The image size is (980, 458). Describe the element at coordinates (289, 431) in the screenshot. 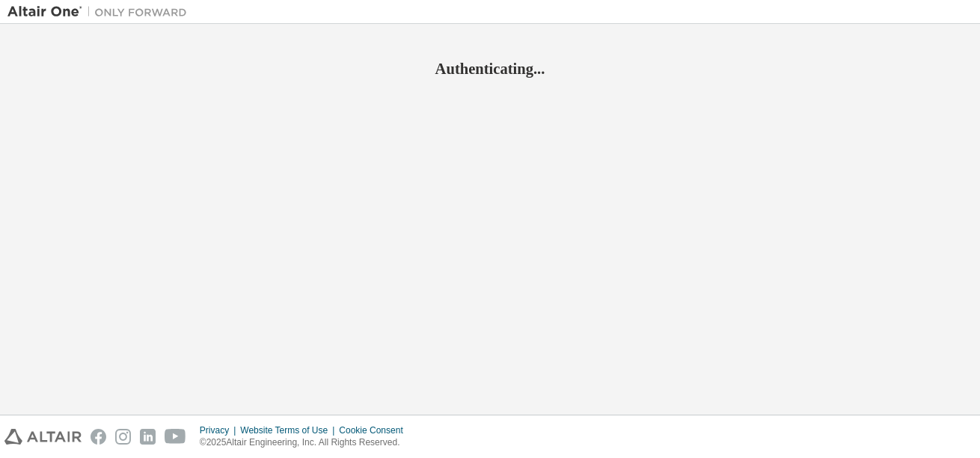

I see `div: Website Terms of Use` at that location.